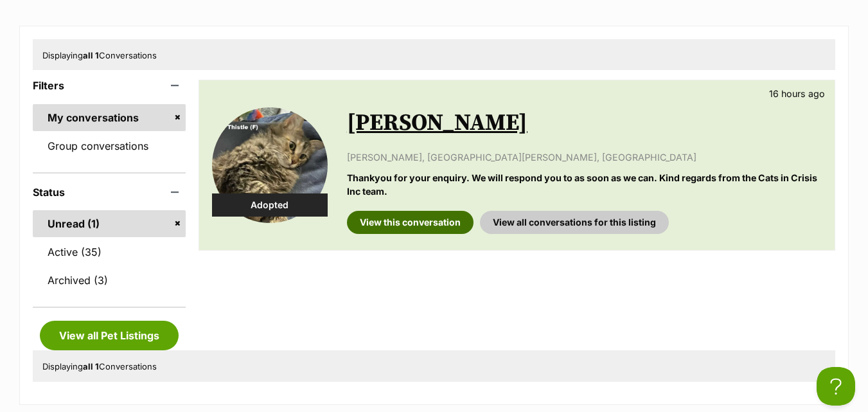 Image resolution: width=868 pixels, height=412 pixels. I want to click on a: Archived (3), so click(109, 280).